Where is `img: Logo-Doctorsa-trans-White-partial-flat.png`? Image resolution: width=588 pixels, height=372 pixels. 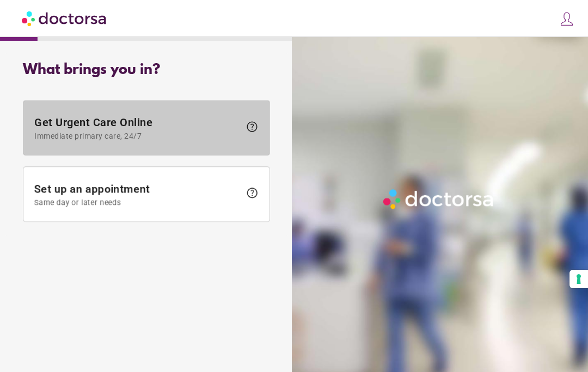
img: Logo-Doctorsa-trans-White-partial-flat.png is located at coordinates (438, 200).